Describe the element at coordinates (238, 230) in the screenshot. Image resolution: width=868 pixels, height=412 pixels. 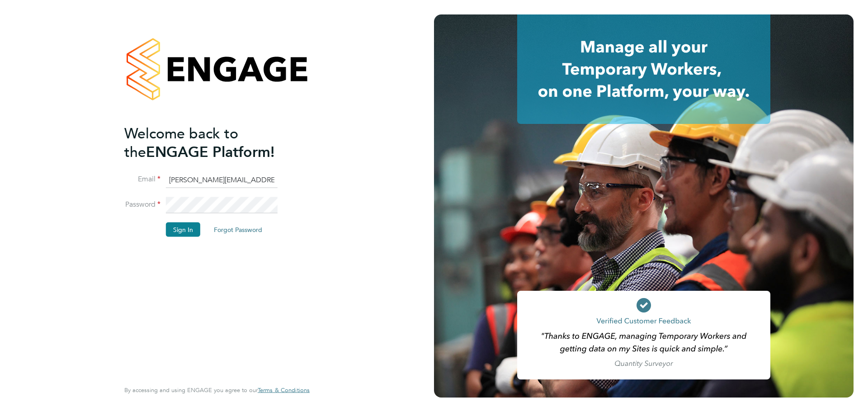
I see `button: Forgot Password` at that location.